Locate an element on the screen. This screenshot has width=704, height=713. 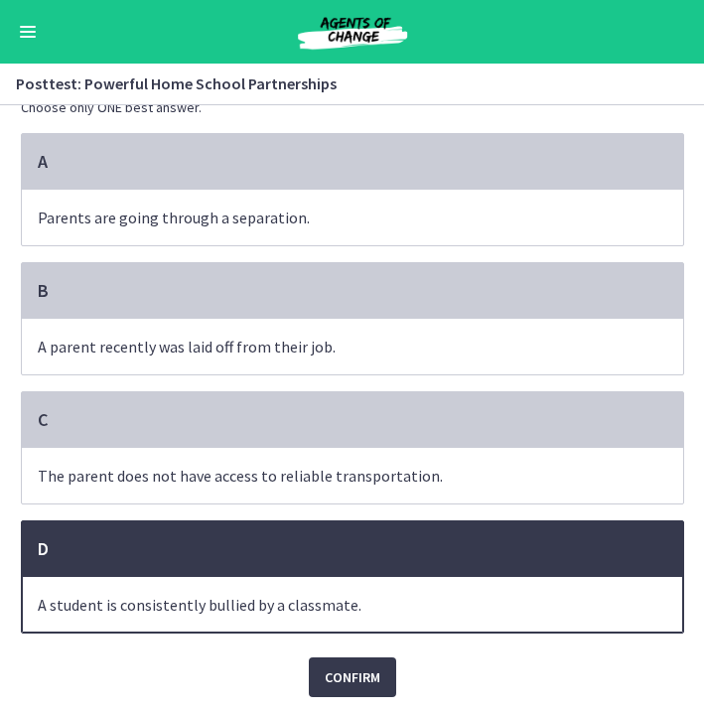
p: The parent does not have access to reliable transportation. is located at coordinates (333, 476).